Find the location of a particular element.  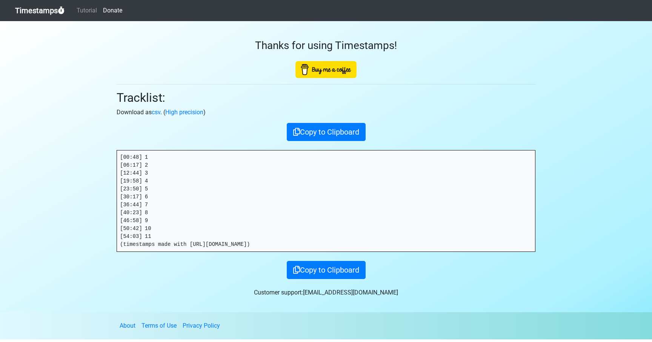

pre: [00:48] 1 [06:17] 2 [12:44] 3 [19:58] 4 [23:50] 5 [30:17] 6 [36:44] 7 [40:23] 8 [46:58] 9 [50:42]... is located at coordinates (326, 201).